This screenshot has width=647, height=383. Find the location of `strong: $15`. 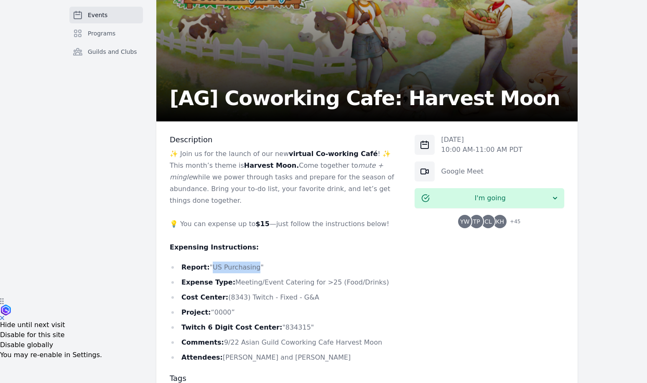

strong: $15 is located at coordinates (262, 224).